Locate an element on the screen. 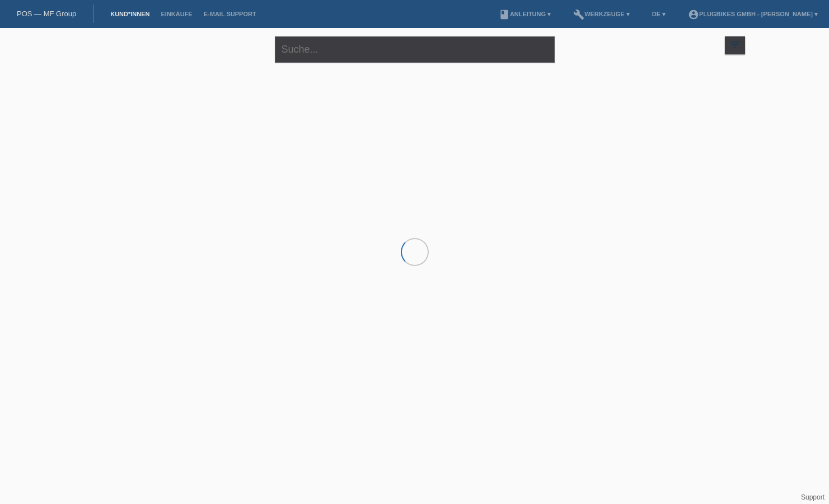  a: buildWerkzeuge ▾ is located at coordinates (602, 14).